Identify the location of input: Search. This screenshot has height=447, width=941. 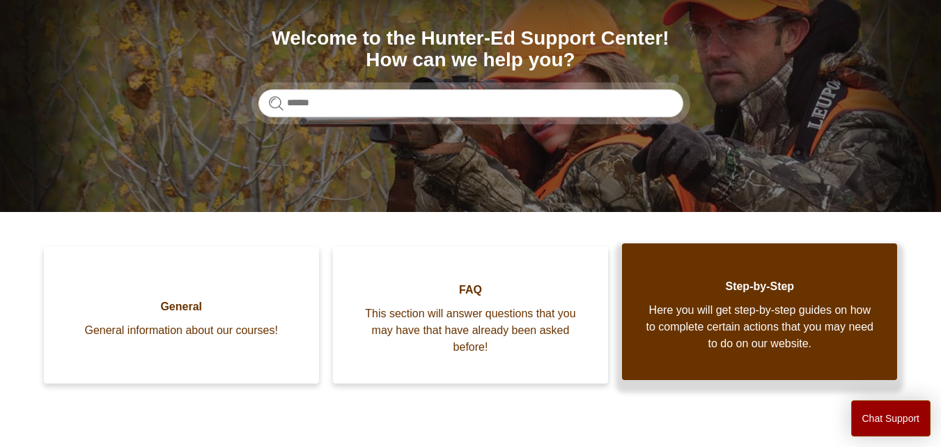
(471, 103).